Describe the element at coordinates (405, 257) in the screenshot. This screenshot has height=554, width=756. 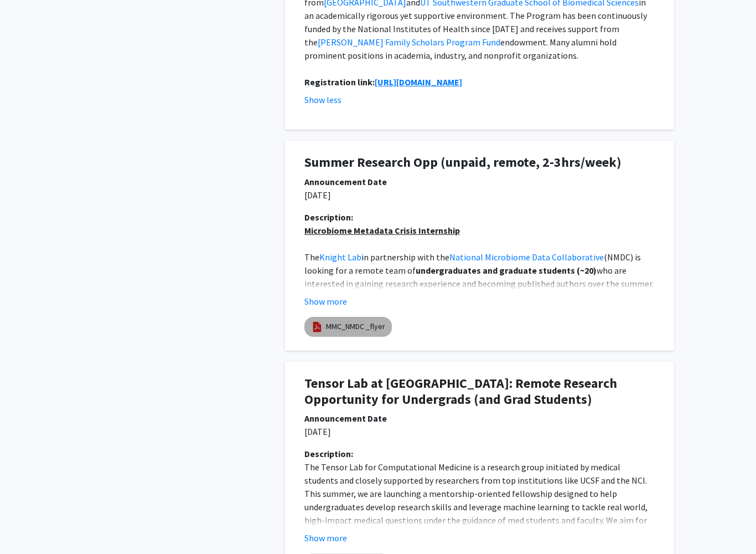
I see `span: in partnership with the` at that location.